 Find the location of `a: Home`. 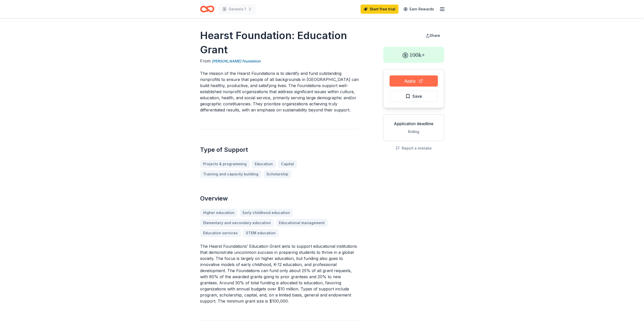

a: Home is located at coordinates (207, 9).